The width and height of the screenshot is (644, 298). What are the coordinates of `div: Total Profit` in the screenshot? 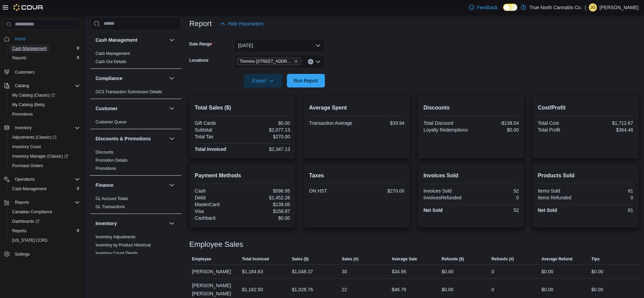 It's located at (561, 130).